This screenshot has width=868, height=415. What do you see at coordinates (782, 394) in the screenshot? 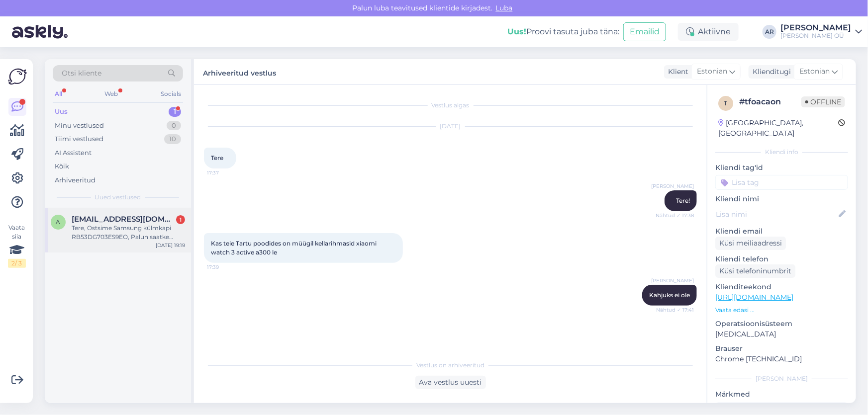
I see `p: Märkmed` at bounding box center [782, 394].